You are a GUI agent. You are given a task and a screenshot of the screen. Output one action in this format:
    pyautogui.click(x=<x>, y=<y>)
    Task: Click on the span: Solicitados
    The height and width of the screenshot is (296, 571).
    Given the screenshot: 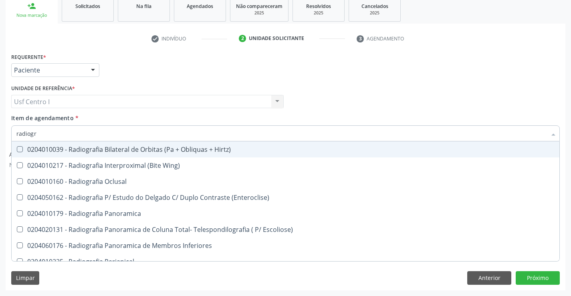 What is the action you would take?
    pyautogui.click(x=88, y=6)
    